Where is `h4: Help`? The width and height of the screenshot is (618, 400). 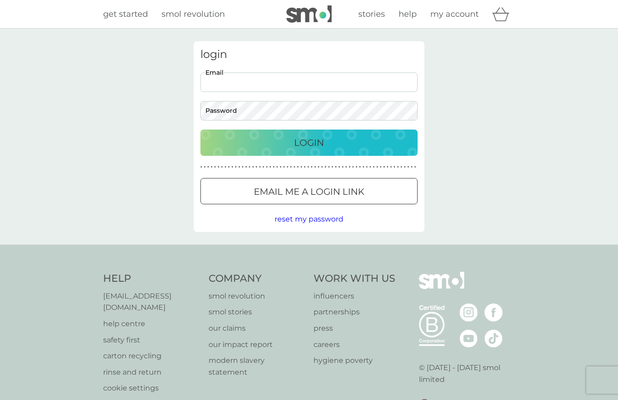 h4: Help is located at coordinates (151, 278).